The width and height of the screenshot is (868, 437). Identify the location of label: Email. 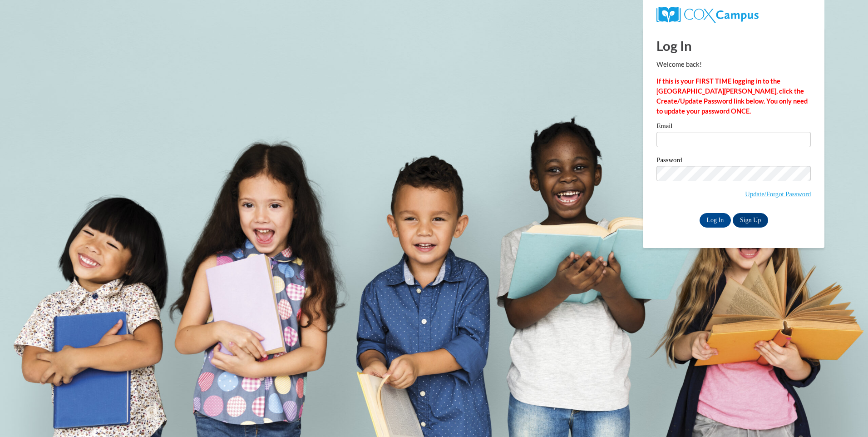
(734, 127).